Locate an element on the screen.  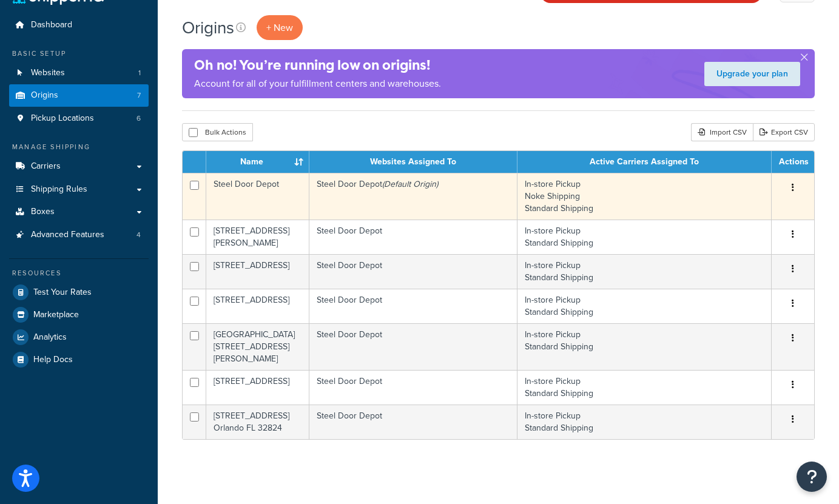
span: Test Your Rates is located at coordinates (63, 293).